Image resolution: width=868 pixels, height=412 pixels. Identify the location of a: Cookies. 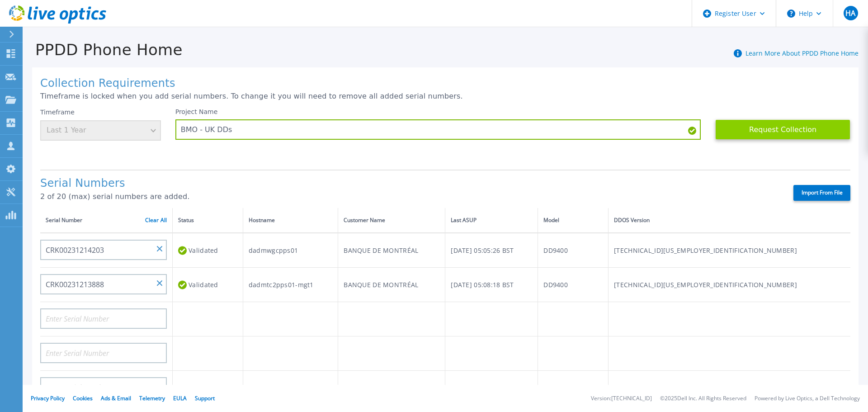
(83, 397).